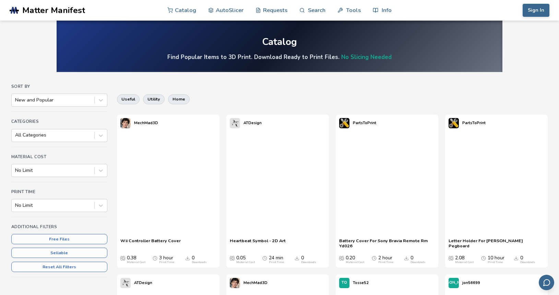 The width and height of the screenshot is (559, 295). What do you see at coordinates (150, 243) in the screenshot?
I see `a: Wii Controller Battery Cover` at bounding box center [150, 243].